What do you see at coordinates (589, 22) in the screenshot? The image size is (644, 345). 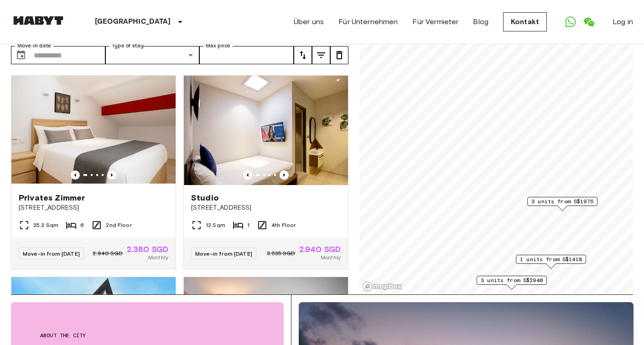 I see `a: Open WeChat` at bounding box center [589, 22].